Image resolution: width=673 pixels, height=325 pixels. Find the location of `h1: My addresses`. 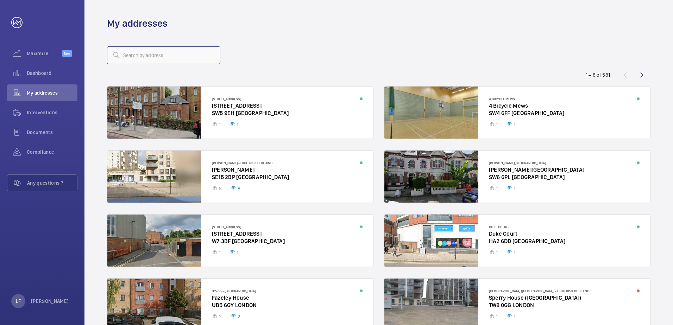

h1: My addresses is located at coordinates (137, 23).